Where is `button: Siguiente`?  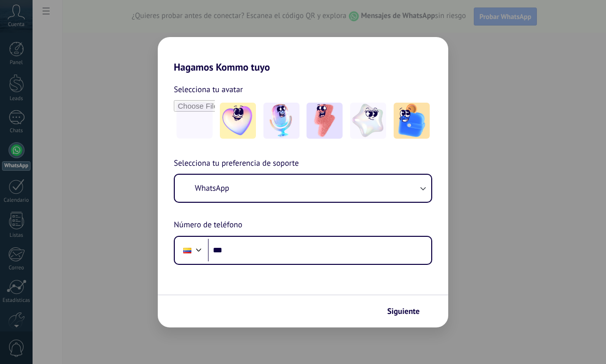
button: Siguiente is located at coordinates (408, 312).